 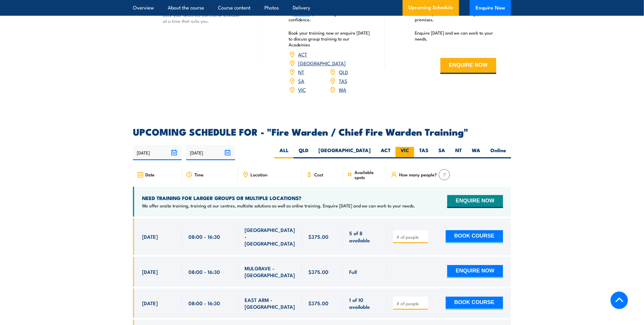 I want to click on label: TAS, so click(x=424, y=153).